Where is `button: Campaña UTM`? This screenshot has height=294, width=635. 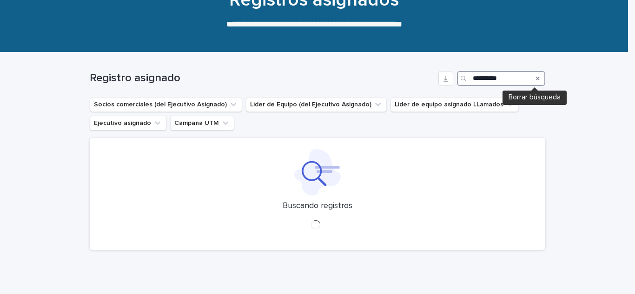 button: Campaña UTM is located at coordinates (202, 123).